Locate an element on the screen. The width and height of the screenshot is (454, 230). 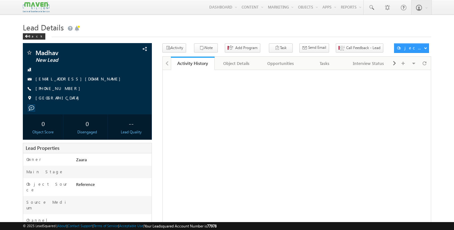
label: Source Medium is located at coordinates (48, 205).